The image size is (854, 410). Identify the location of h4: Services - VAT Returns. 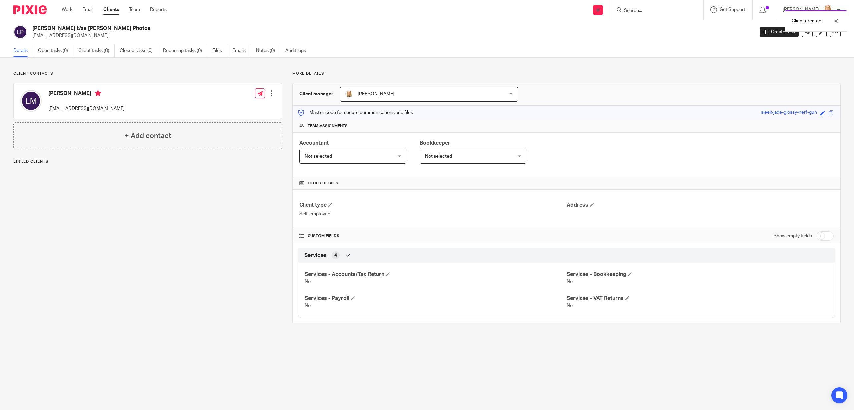
(697, 298).